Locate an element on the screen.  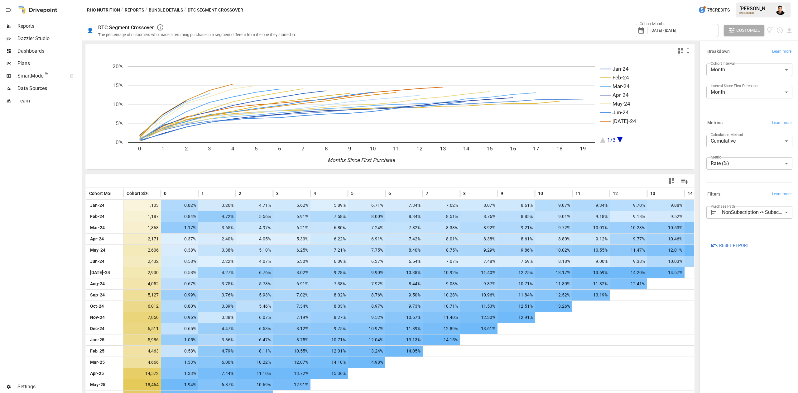
span: May-24 is located at coordinates (104, 250).